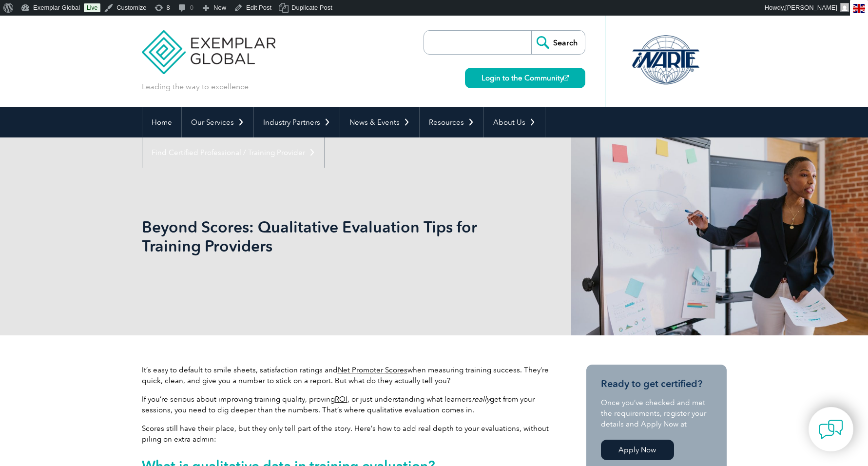  I want to click on h3: Ready to get certified?, so click(657, 384).